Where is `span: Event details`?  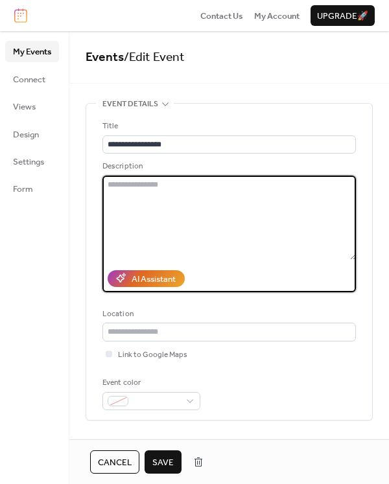 span: Event details is located at coordinates (130, 104).